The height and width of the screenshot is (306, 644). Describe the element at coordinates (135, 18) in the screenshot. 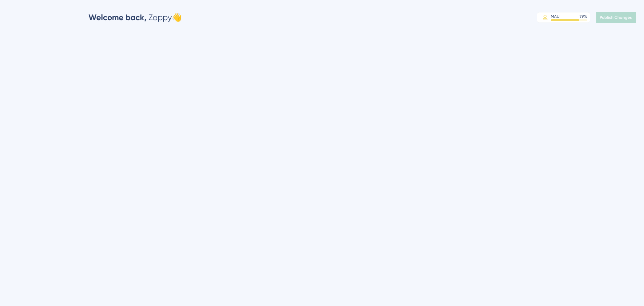

I see `div: Zoppy 👋` at that location.